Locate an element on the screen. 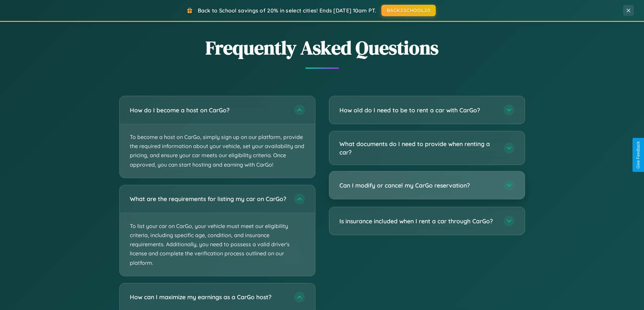 This screenshot has width=644, height=310. div: Give Feedback is located at coordinates (638, 155).